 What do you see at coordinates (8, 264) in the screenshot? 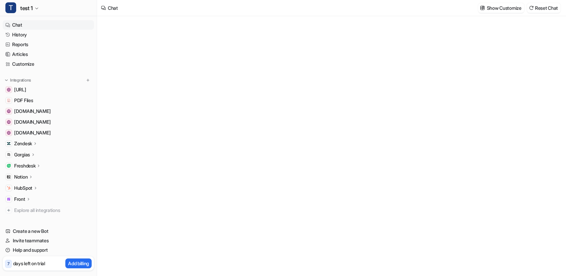
I see `p: 7` at bounding box center [8, 264].